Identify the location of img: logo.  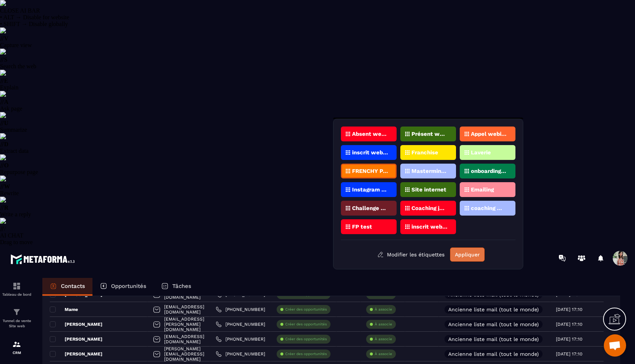
(44, 259).